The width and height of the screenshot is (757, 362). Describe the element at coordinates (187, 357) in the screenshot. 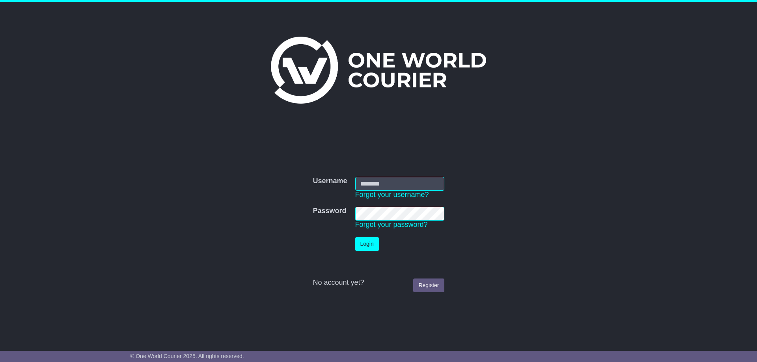

I see `span: © One World Courier 2025. All rights reserved.` at that location.